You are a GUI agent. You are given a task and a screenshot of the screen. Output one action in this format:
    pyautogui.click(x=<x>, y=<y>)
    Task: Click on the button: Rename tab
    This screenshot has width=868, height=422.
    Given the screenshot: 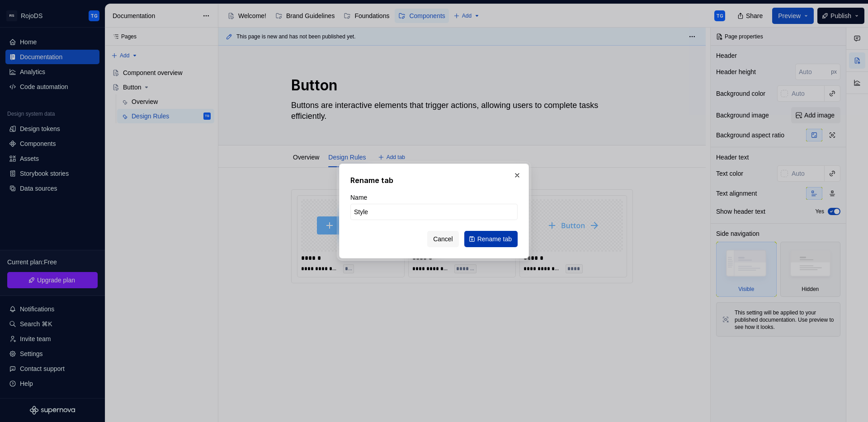 What is the action you would take?
    pyautogui.click(x=491, y=239)
    